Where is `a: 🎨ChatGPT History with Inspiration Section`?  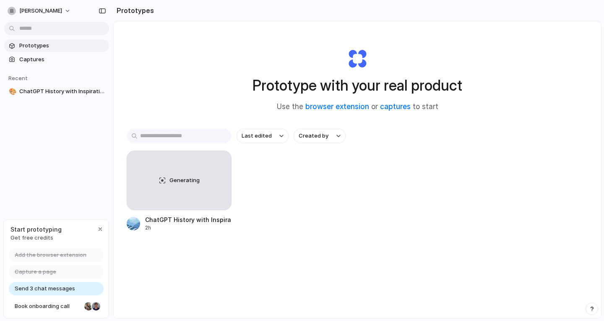 a: 🎨ChatGPT History with Inspiration Section is located at coordinates (57, 91).